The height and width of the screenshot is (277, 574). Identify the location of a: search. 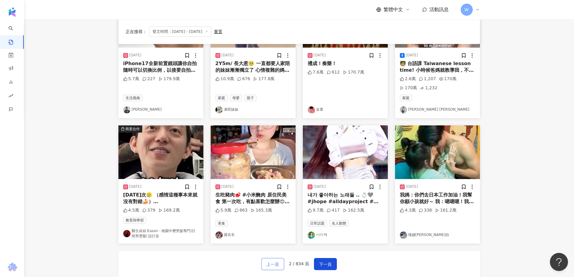
(14, 33).